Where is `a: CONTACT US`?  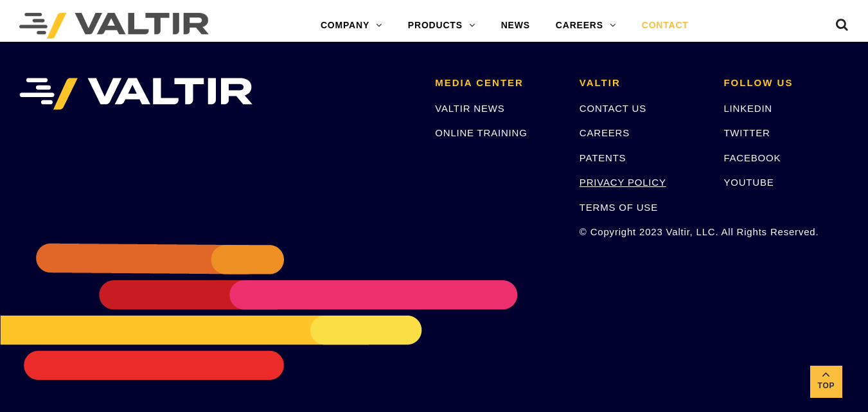 a: CONTACT US is located at coordinates (613, 108).